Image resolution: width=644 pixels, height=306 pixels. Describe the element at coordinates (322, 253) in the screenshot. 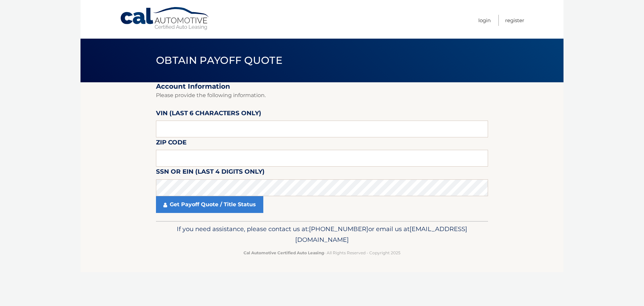

I see `p: - All Rights Reserved - Copyright 2025` at that location.